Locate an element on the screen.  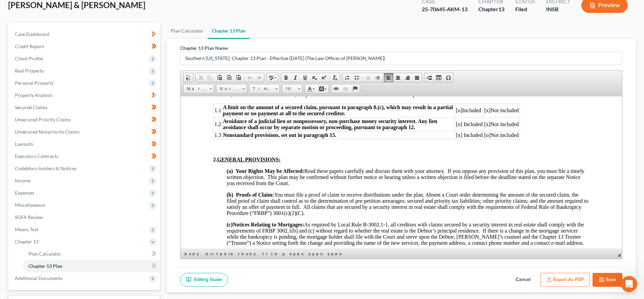
a: Plan Calculator is located at coordinates (187, 31).